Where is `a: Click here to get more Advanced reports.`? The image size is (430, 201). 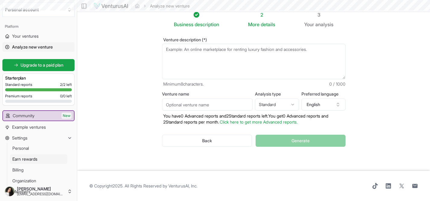 a: Click here to get more Advanced reports. is located at coordinates (258, 122).